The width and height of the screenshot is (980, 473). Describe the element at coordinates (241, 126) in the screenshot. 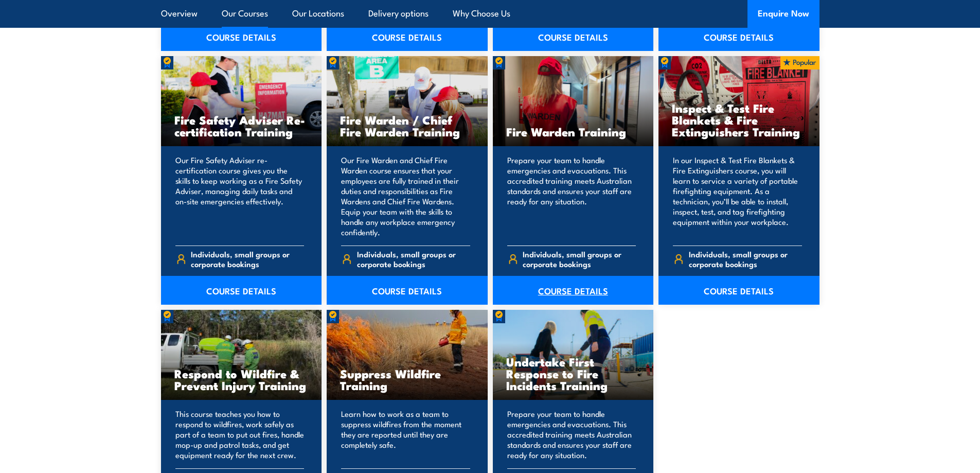

I see `h3: Fire Safety Adviser Re-certification Training` at that location.